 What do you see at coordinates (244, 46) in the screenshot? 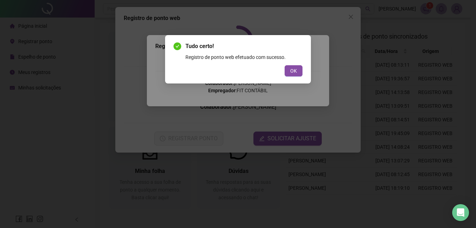
I see `span: Tudo certo!` at bounding box center [244, 46].